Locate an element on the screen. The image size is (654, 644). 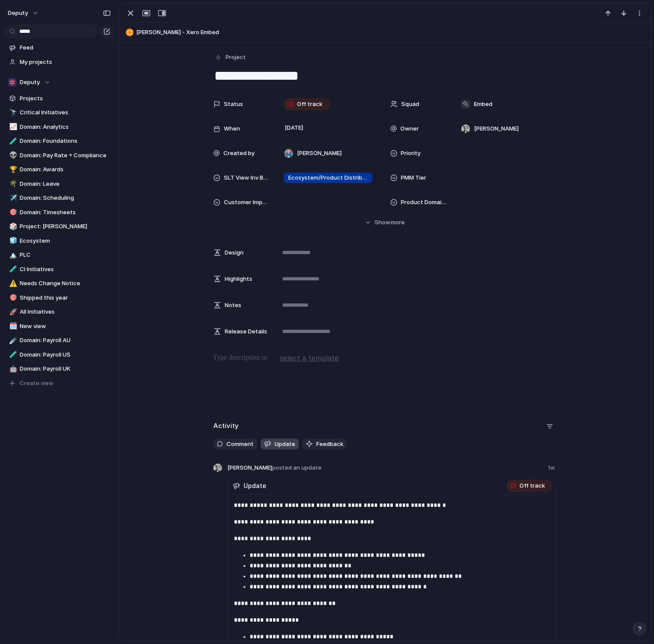
button: Project is located at coordinates (231, 57).